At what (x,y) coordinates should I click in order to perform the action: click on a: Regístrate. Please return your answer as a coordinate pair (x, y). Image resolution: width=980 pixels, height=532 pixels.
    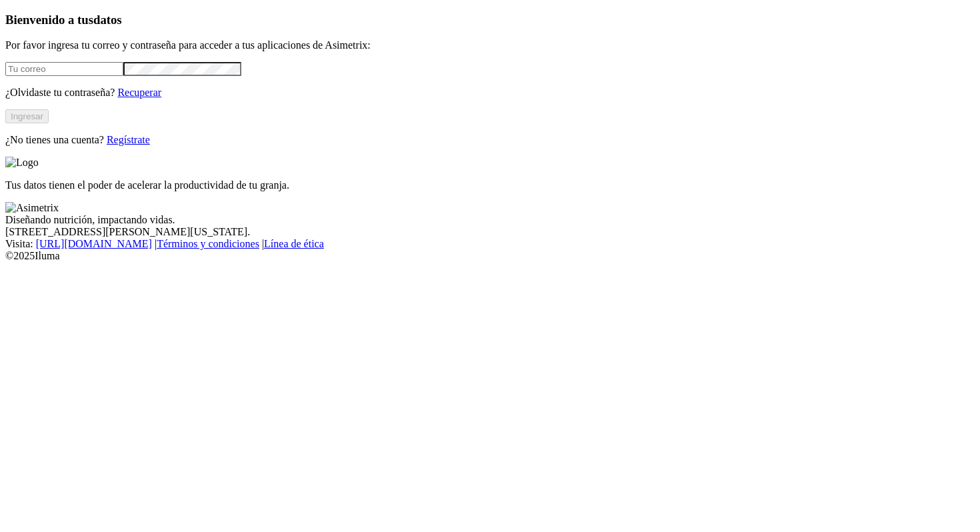
    Looking at the image, I should click on (128, 140).